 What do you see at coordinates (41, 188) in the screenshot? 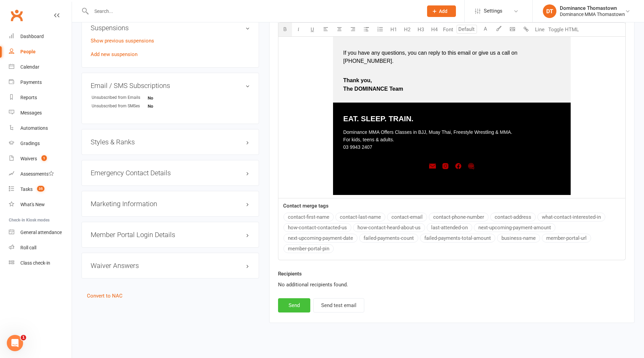
I see `span: 35` at bounding box center [41, 188].